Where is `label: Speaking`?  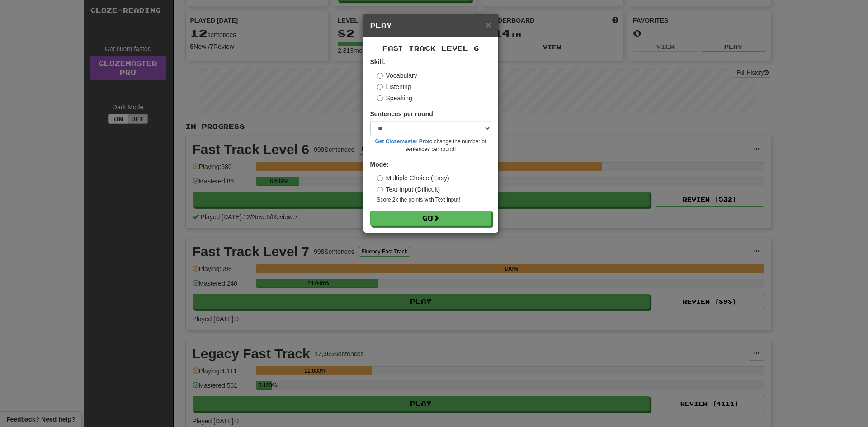 label: Speaking is located at coordinates (394, 98).